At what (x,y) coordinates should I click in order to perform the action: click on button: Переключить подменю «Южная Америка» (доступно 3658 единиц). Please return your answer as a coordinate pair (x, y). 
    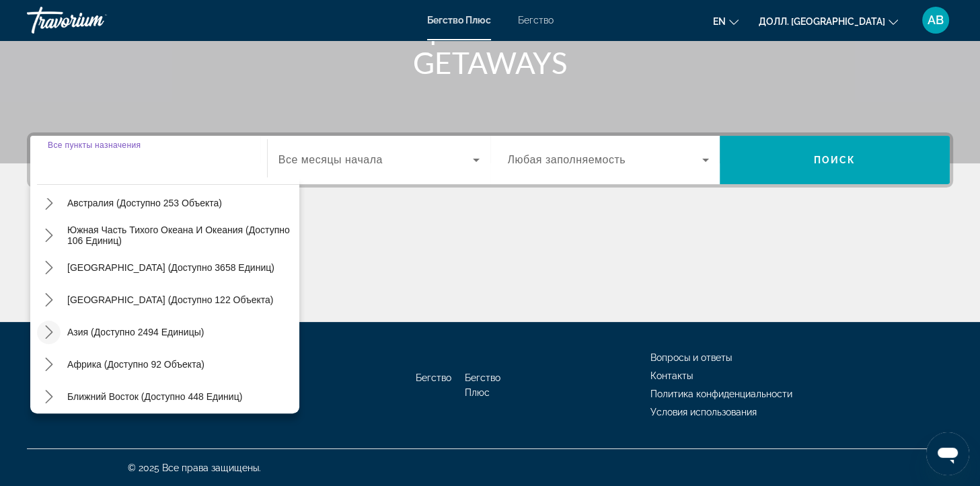
    Looking at the image, I should click on (48, 268).